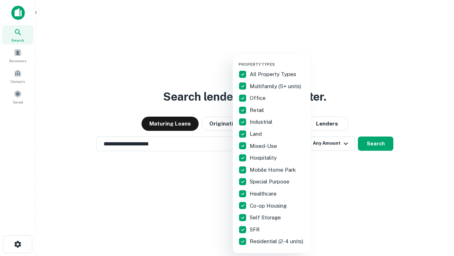  I want to click on p: Office, so click(258, 98).